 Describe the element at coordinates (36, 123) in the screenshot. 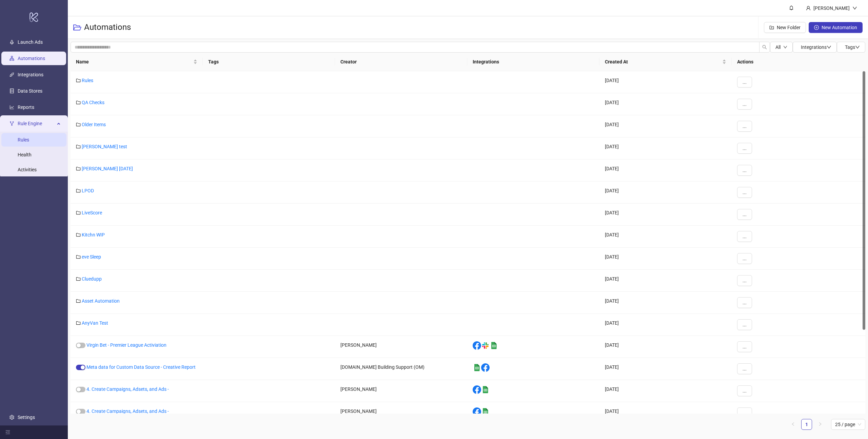

I see `span: Rule Engine` at that location.